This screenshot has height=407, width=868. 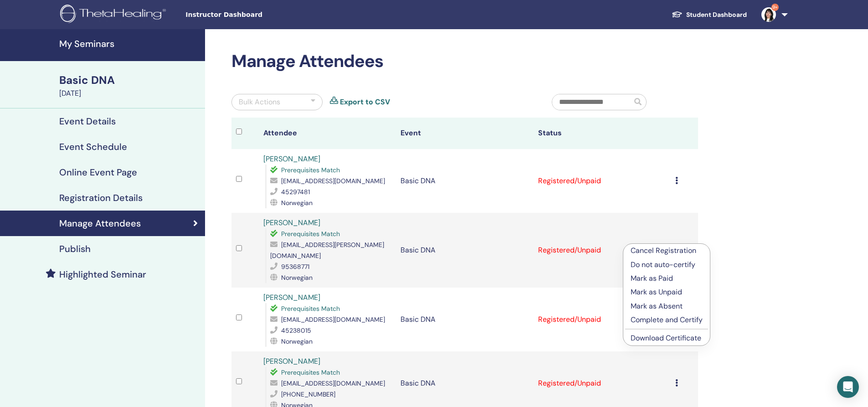 I want to click on span: 95368771, so click(x=295, y=266).